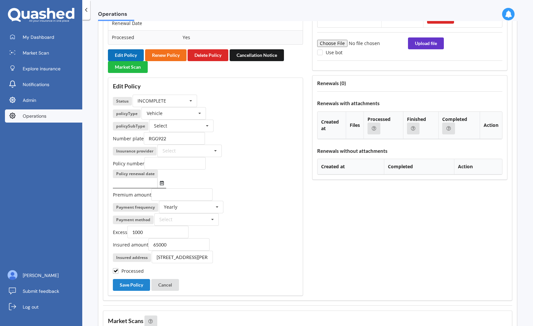  I want to click on div: Policy renewal date, so click(135, 174).